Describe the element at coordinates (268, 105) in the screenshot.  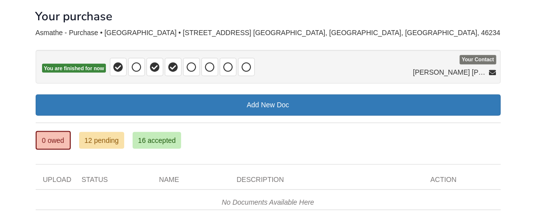
I see `a: Add New Doc` at that location.